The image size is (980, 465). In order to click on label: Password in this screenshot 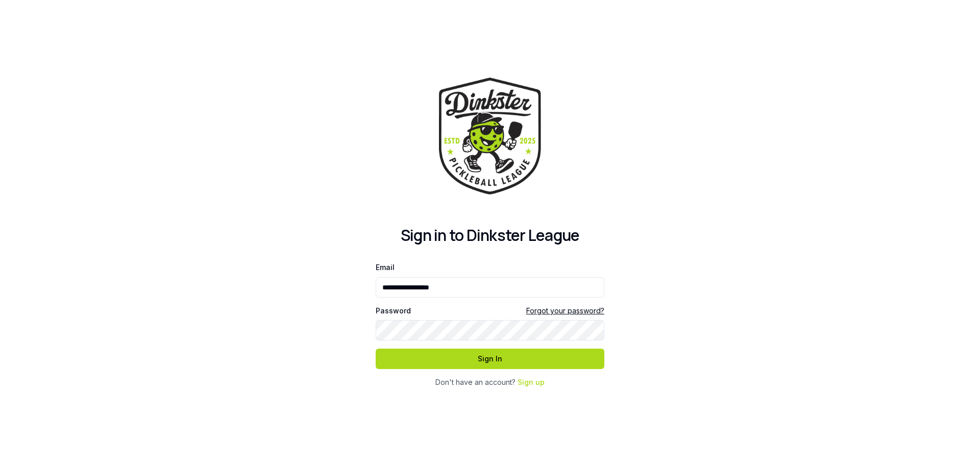, I will do `click(393, 311)`.